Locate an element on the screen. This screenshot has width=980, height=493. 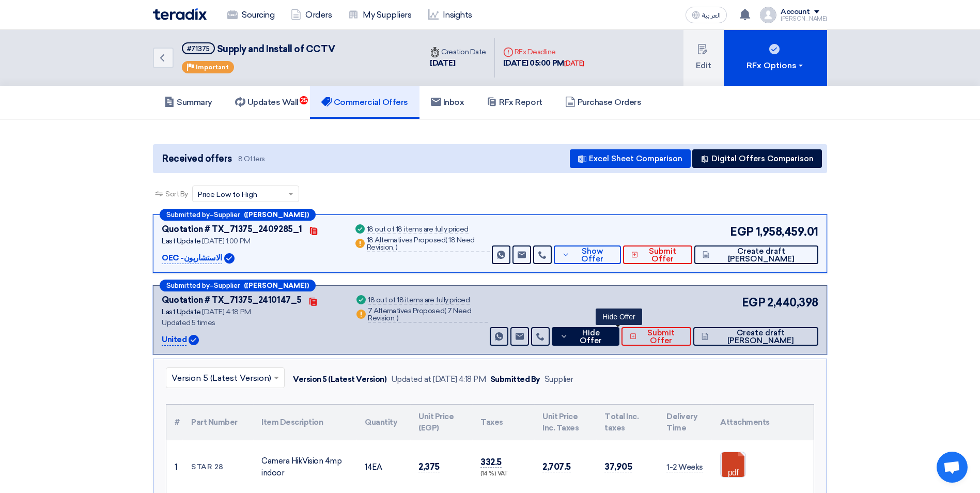
span: Show Offer is located at coordinates (593, 256).